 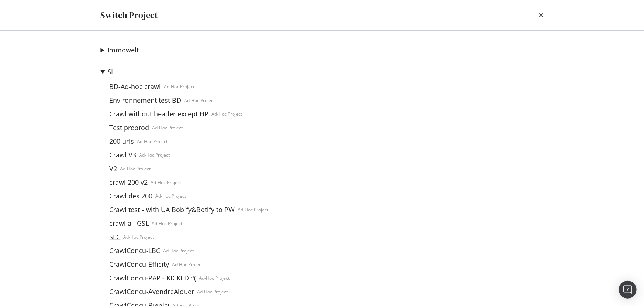 I want to click on strong: Next Launch Scheduled for:, so click(x=41, y=47).